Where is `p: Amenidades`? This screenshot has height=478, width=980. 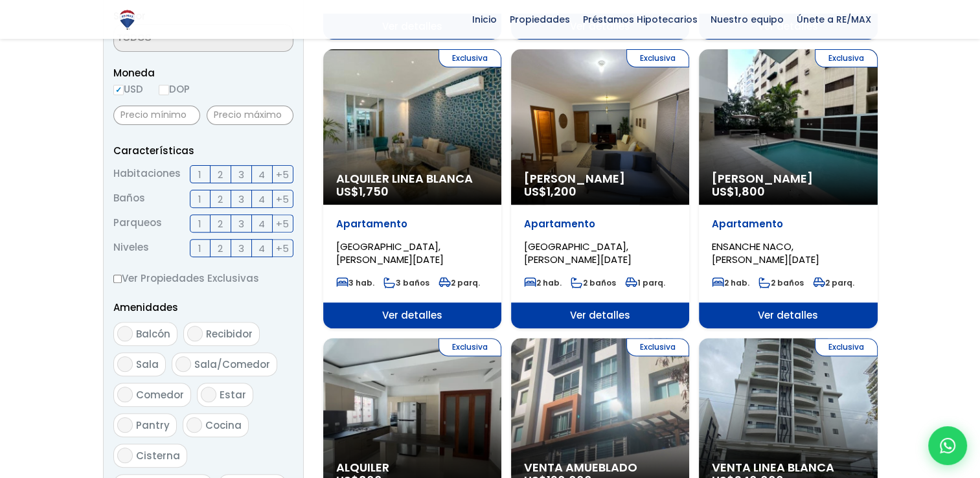 p: Amenidades is located at coordinates (204, 307).